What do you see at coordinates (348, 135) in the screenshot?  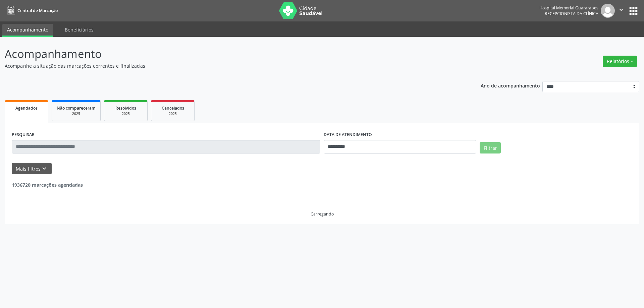 I see `label: DATA DE ATENDIMENTO` at bounding box center [348, 135].